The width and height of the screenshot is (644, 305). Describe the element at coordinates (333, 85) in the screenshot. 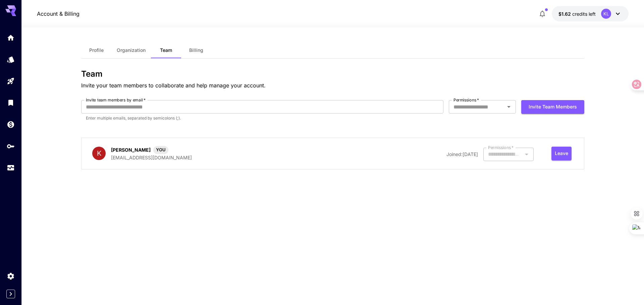

I see `p: Invite your team members to collaborate and help manage your account.` at that location.